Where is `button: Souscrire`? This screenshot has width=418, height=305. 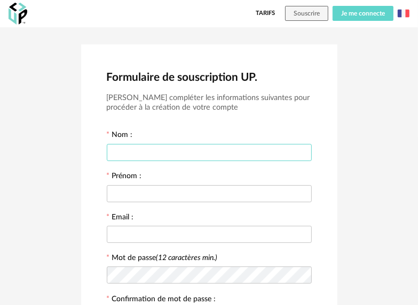
button: Souscrire is located at coordinates (307, 13).